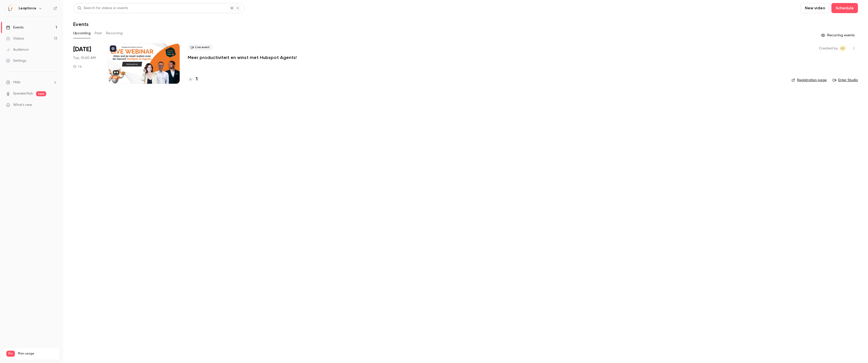 The height and width of the screenshot is (363, 868). What do you see at coordinates (200, 48) in the screenshot?
I see `span: Live event` at bounding box center [200, 48].